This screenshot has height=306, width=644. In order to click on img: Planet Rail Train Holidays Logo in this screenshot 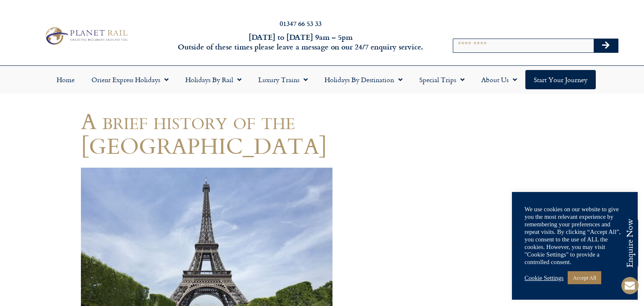, I will do `click(86, 36)`.